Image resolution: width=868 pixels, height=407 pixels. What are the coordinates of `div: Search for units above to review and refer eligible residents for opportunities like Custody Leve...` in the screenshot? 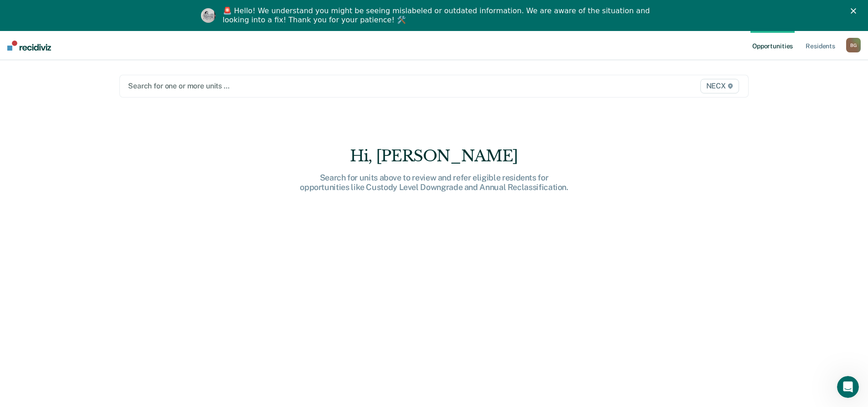 It's located at (434, 182).